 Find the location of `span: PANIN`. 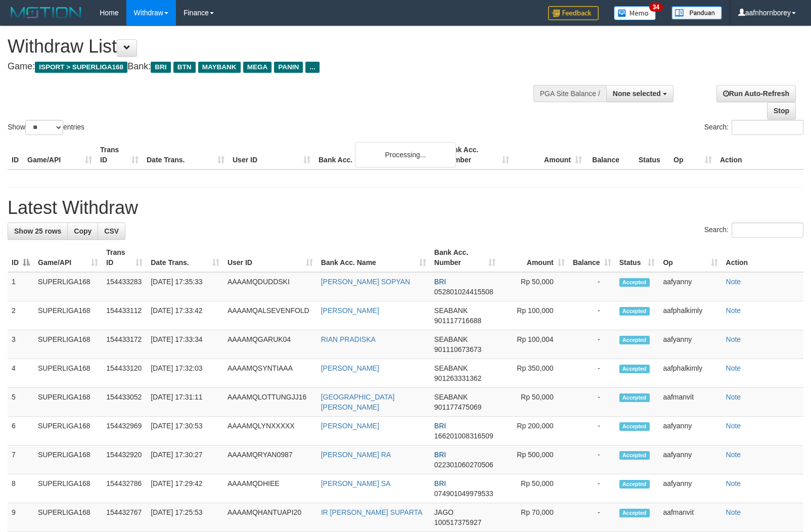

span: PANIN is located at coordinates (288, 67).